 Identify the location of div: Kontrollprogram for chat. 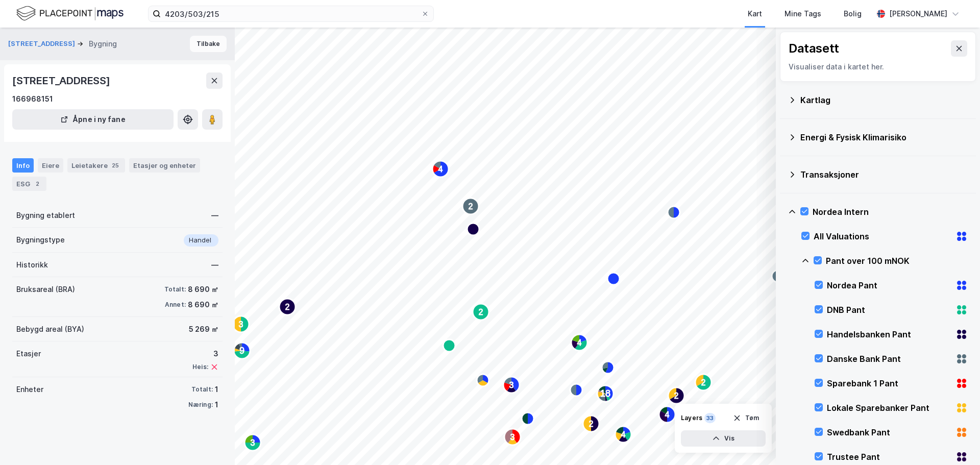
(955, 440).